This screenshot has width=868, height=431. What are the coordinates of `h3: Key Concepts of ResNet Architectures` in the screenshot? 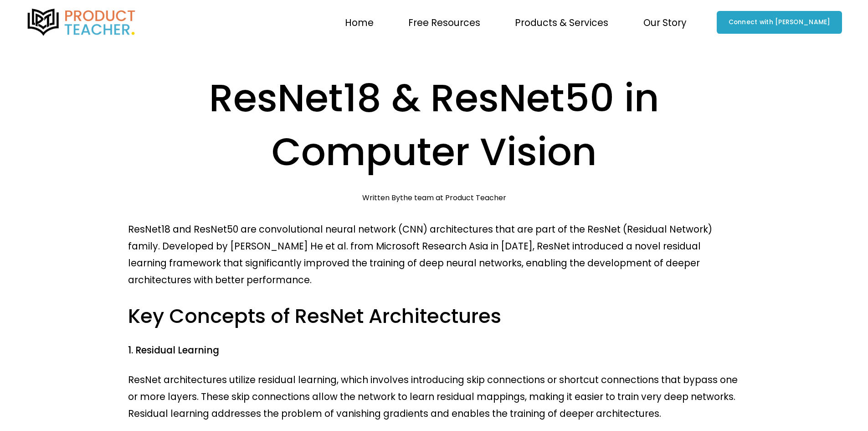 It's located at (434, 316).